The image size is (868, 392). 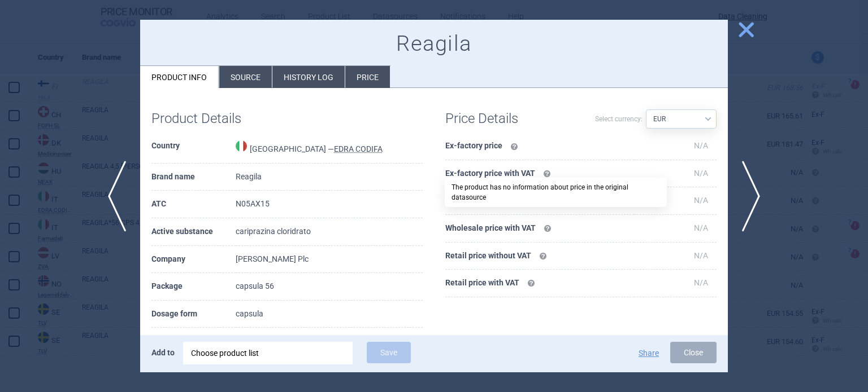 What do you see at coordinates (329, 287) in the screenshot?
I see `td: capsula 56` at bounding box center [329, 287].